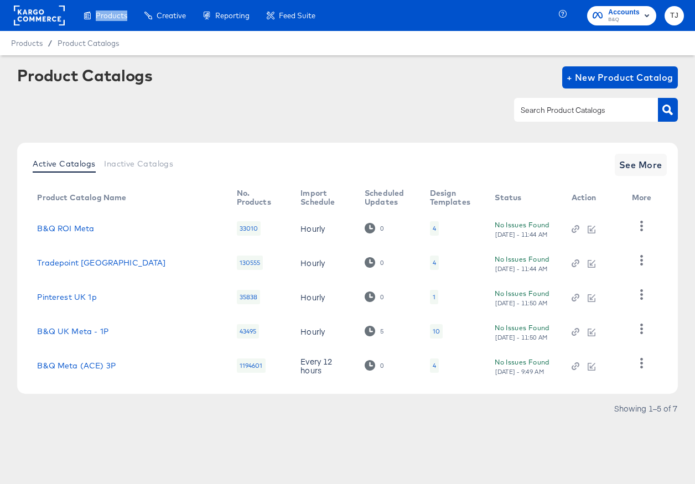 The image size is (695, 484). What do you see at coordinates (258, 198) in the screenshot?
I see `div: No. Products` at bounding box center [258, 198].